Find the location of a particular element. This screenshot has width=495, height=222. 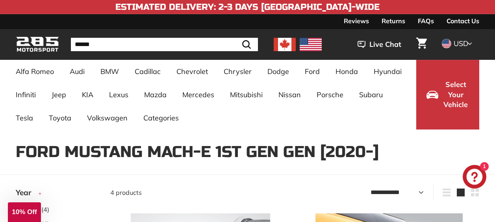

a: Infiniti is located at coordinates (26, 94).